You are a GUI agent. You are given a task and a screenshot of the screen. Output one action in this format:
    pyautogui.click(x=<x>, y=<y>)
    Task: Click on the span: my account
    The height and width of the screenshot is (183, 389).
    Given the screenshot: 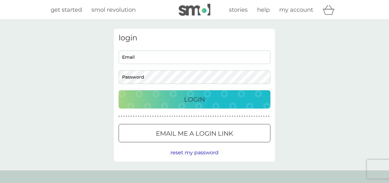 What is the action you would take?
    pyautogui.click(x=296, y=10)
    